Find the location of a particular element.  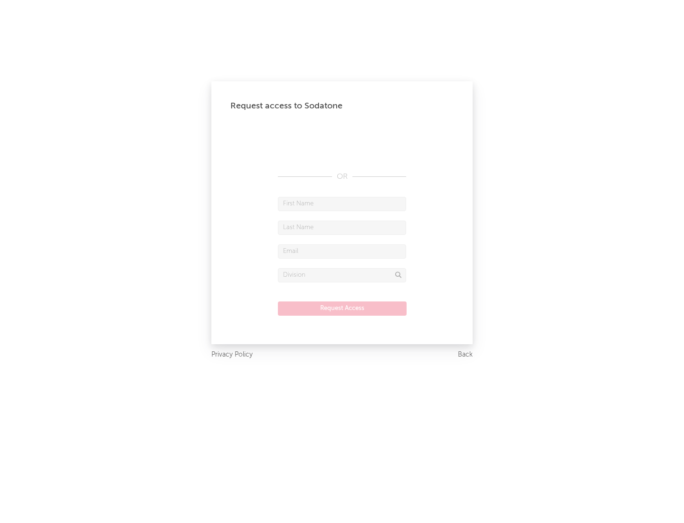

input: Last Name is located at coordinates (342, 228).